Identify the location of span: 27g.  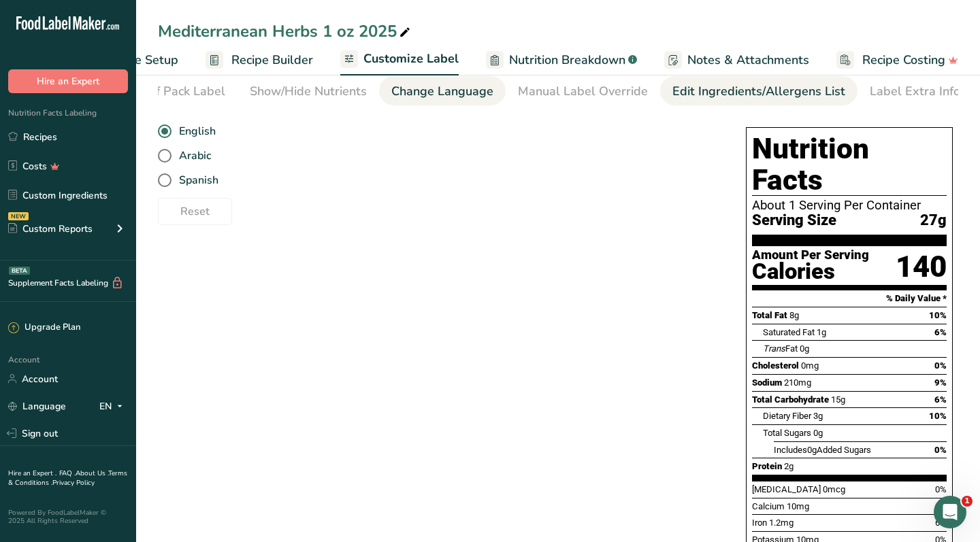
(933, 221).